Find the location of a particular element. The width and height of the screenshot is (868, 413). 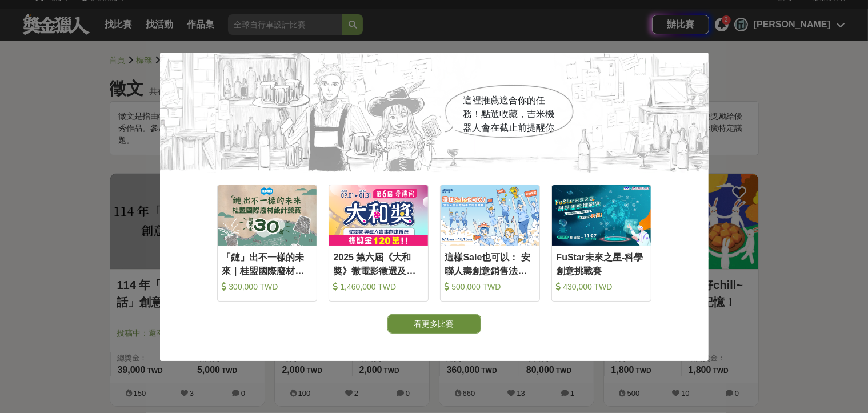

a: Cover ImageFuStar未來之星-科學創意挑戰賽 430,000 TWD is located at coordinates (601, 243).